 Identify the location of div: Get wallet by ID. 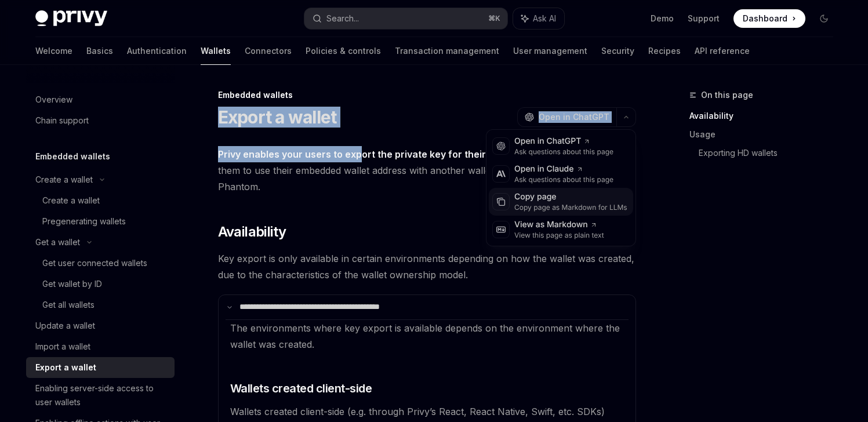
(72, 284).